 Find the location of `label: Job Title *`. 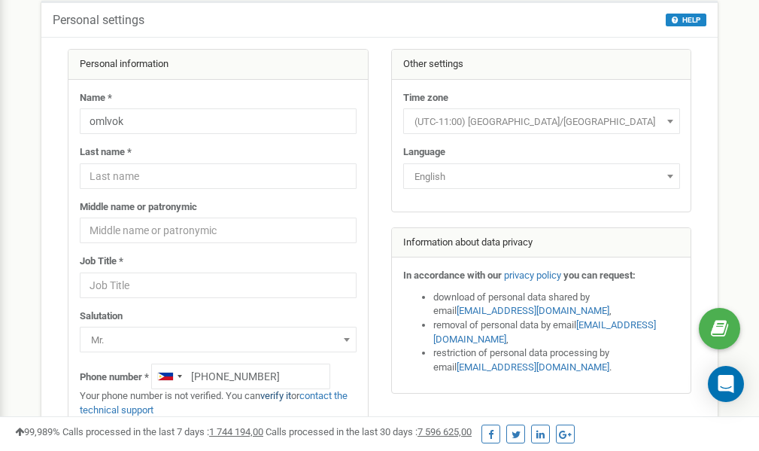

label: Job Title * is located at coordinates (102, 261).